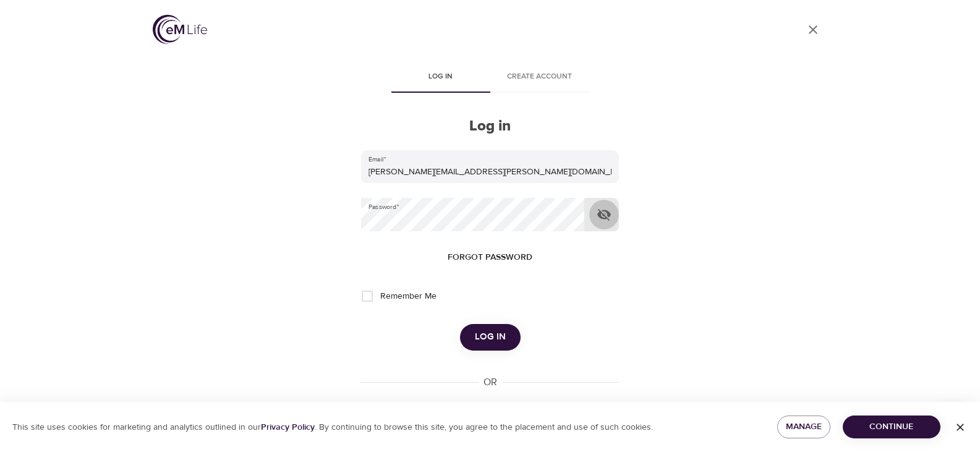  What do you see at coordinates (490, 337) in the screenshot?
I see `button: Log in` at bounding box center [490, 337].